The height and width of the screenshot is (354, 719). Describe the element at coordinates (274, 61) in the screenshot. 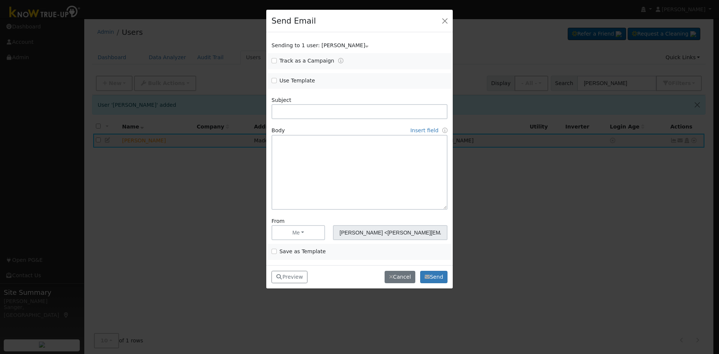

I see `input: Track as a Campaign` at that location.